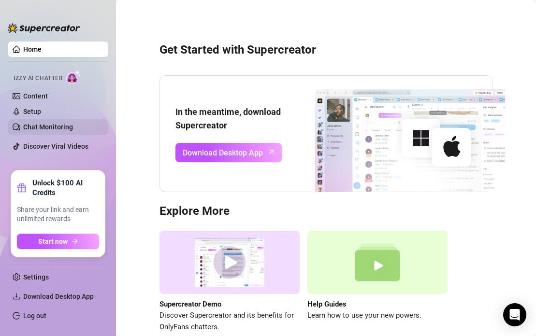 This screenshot has height=336, width=536. Describe the element at coordinates (326, 50) in the screenshot. I see `h3: Get Started with Supercreator` at that location.